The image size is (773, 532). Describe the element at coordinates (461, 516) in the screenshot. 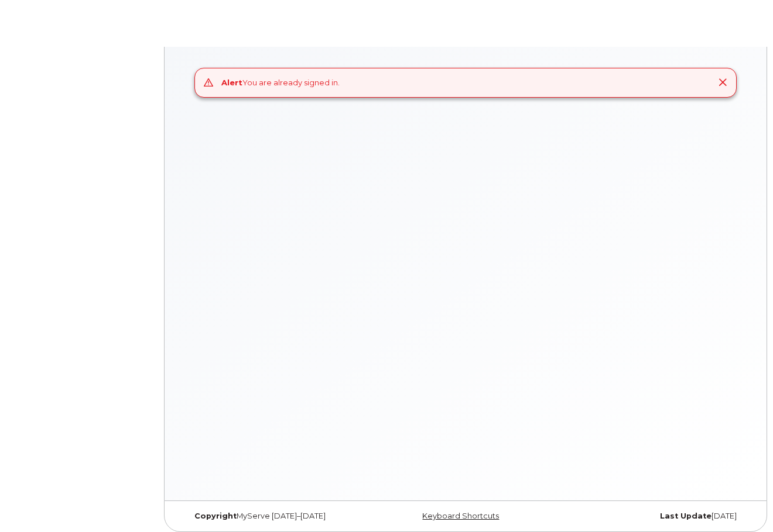

I see `a: Keyboard Shortcuts` at that location.